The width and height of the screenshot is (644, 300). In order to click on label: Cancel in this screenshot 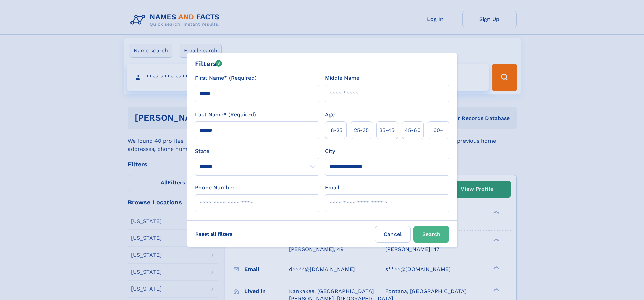, I will do `click(393, 234)`.